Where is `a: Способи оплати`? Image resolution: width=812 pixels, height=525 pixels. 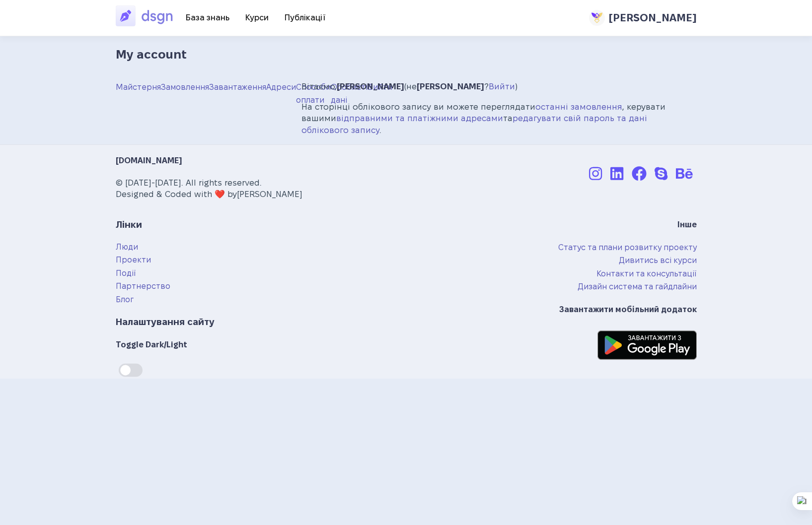
a: Способи оплати is located at coordinates (313, 94).